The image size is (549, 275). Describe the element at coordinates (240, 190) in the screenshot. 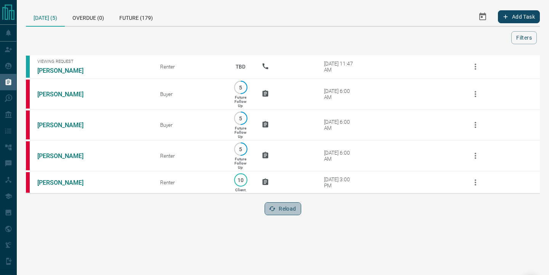

I see `p: Client` at that location.